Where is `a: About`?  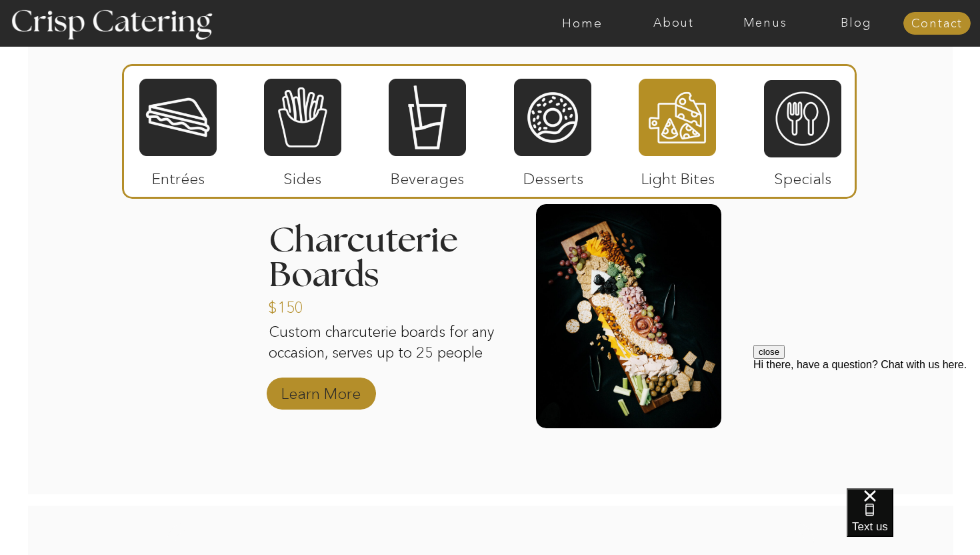 a: About is located at coordinates (674, 23).